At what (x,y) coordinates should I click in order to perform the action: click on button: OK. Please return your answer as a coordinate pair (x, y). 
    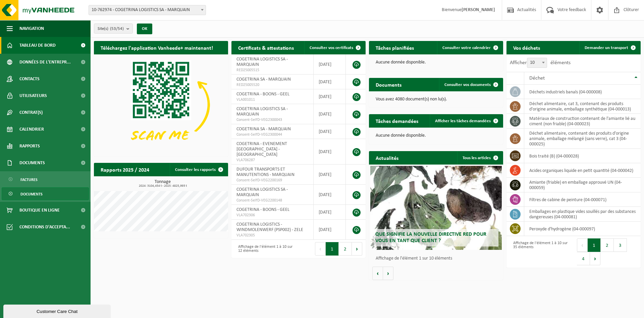
    Looking at the image, I should click on (145, 29).